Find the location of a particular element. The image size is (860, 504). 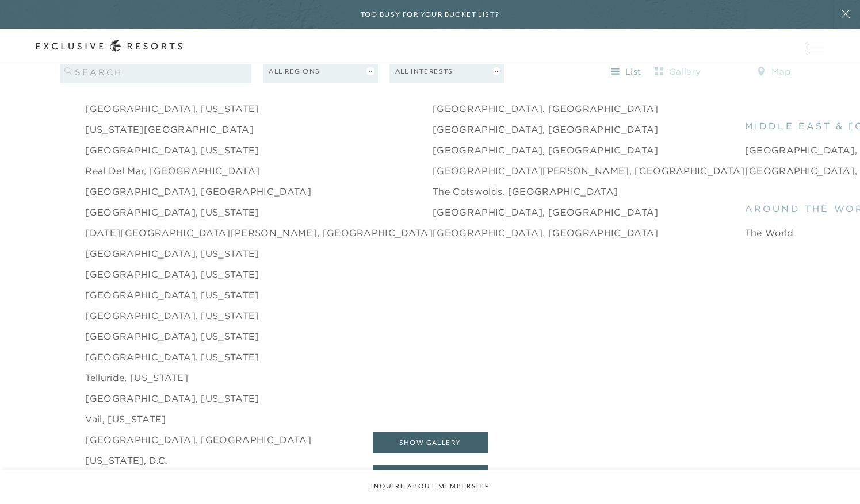

button: show map is located at coordinates (430, 476).